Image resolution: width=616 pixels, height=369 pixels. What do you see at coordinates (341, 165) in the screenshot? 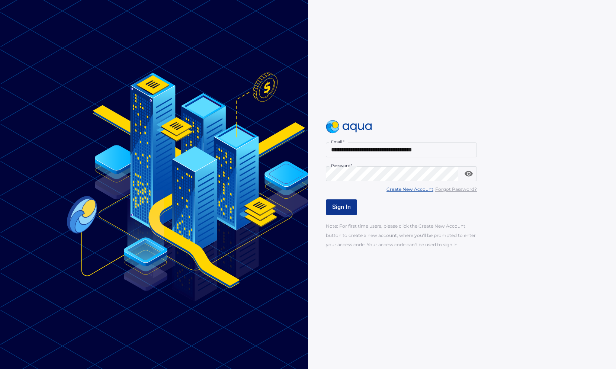
I see `label: Password` at bounding box center [341, 165].